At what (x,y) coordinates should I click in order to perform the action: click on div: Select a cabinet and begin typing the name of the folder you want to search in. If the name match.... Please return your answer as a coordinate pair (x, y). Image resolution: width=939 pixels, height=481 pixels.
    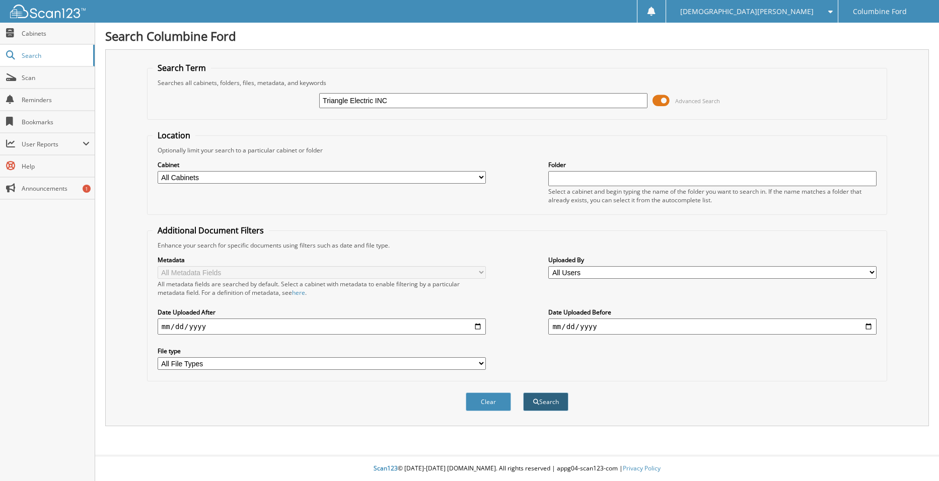
    Looking at the image, I should click on (712, 196).